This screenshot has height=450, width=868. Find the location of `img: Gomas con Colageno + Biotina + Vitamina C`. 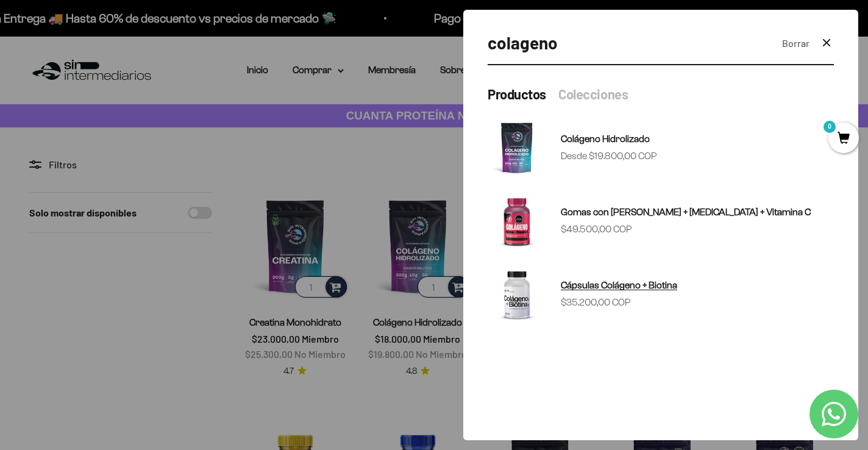

img: Gomas con Colageno + Biotina + Vitamina C is located at coordinates (517, 221).